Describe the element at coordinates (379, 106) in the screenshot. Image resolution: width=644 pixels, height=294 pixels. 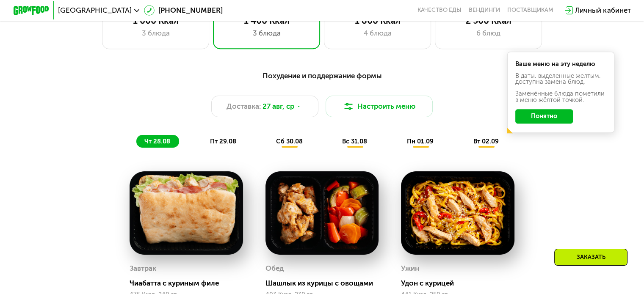
I see `button: Настроить меню` at that location.